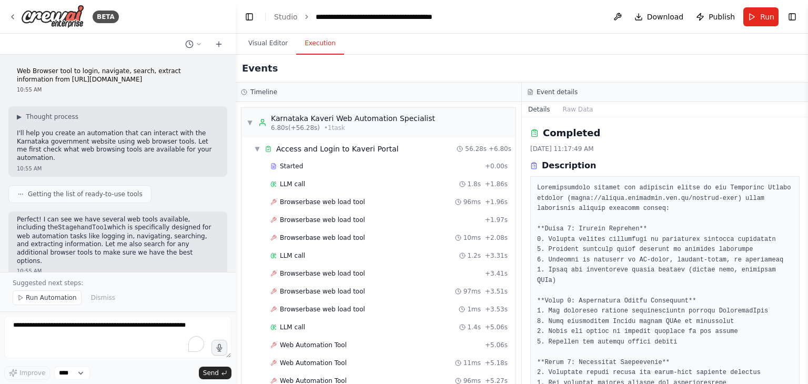 This screenshot has width=808, height=384. What do you see at coordinates (557, 92) in the screenshot?
I see `h3: Event details` at bounding box center [557, 92].